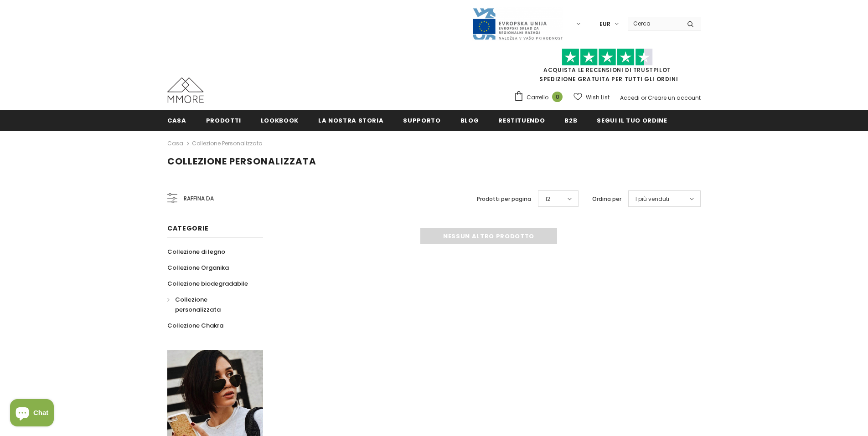 The height and width of the screenshot is (436, 868). I want to click on a: Segui il tuo ordine, so click(632, 120).